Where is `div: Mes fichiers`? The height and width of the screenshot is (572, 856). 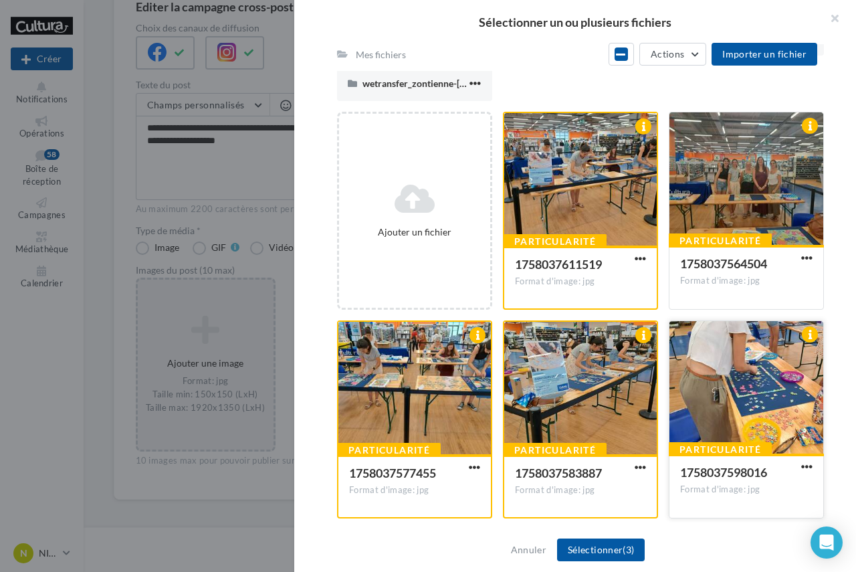
div: Mes fichiers is located at coordinates (380, 55).